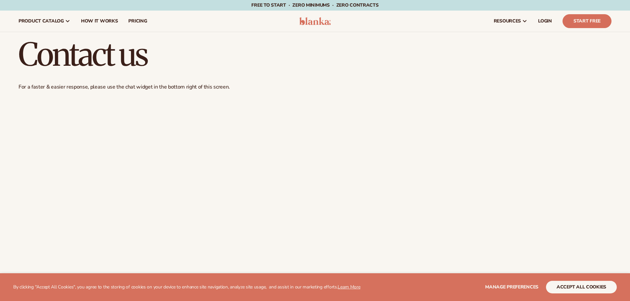 The image size is (630, 301). Describe the element at coordinates (512, 288) in the screenshot. I see `button: Manage preferences` at that location.